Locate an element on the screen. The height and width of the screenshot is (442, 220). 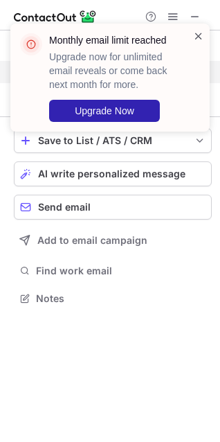
span: Notes is located at coordinates (121, 299).